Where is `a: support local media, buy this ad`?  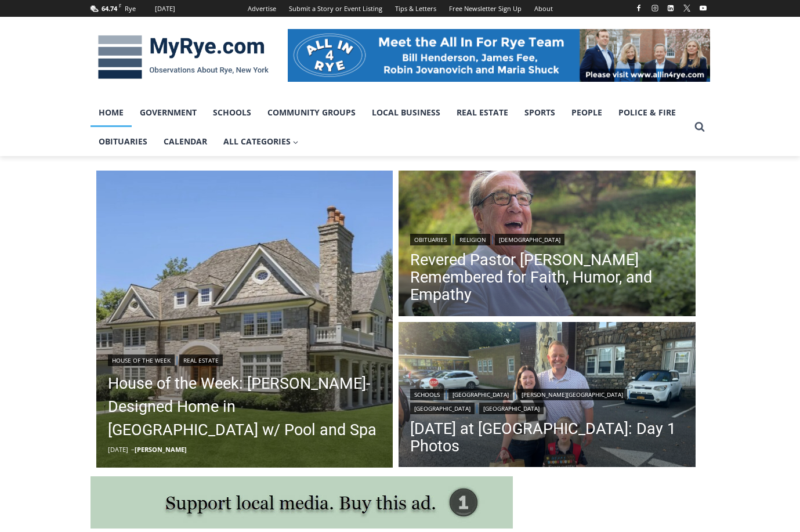 a: support local media, buy this ad is located at coordinates (302, 503).